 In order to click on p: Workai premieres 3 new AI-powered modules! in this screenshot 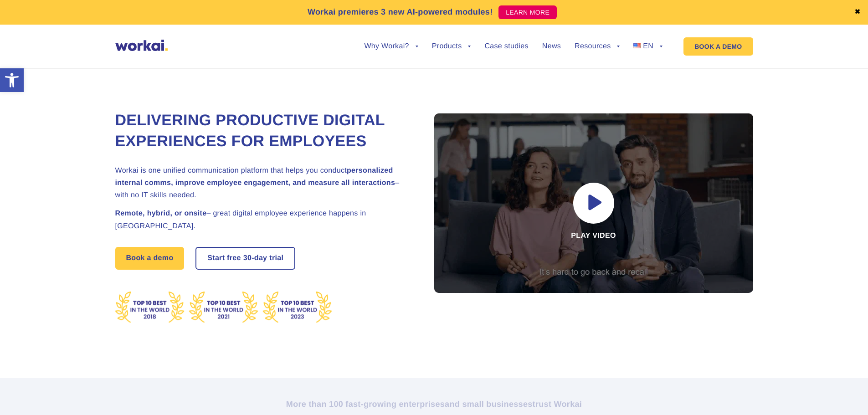, I will do `click(400, 12)`.